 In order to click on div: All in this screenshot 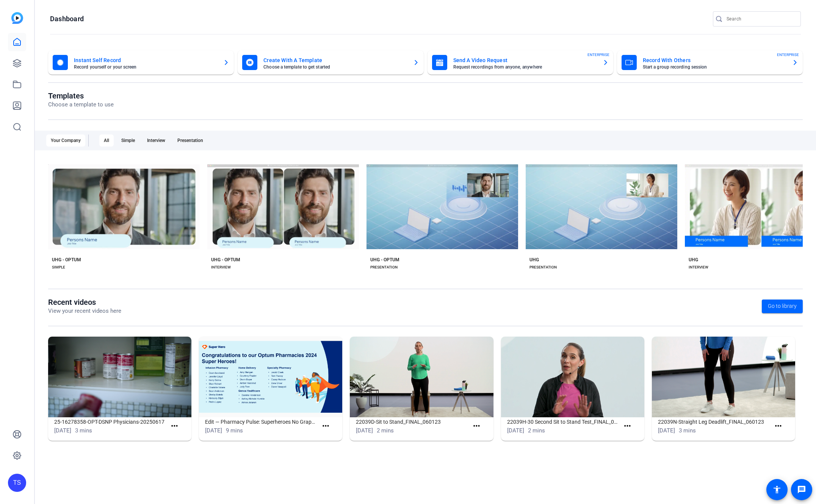, I will do `click(106, 140)`.